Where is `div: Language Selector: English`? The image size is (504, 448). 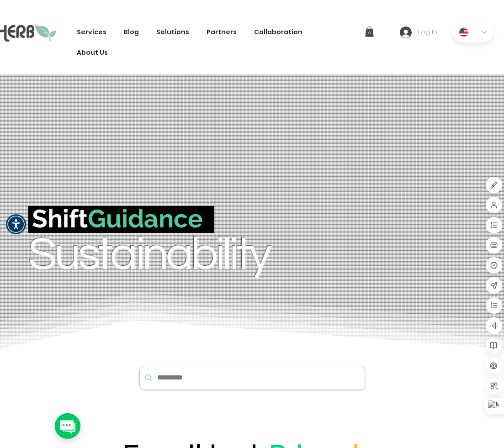
div: Language Selector: English is located at coordinates (473, 32).